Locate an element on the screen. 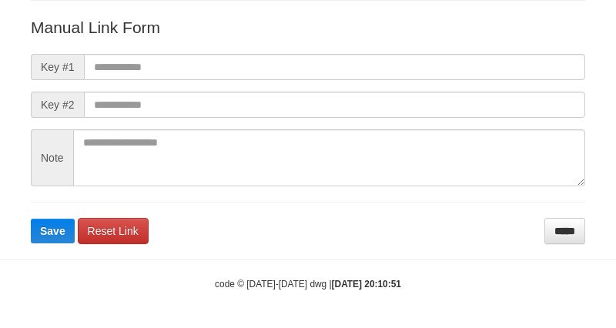 The image size is (616, 328). span: Reset Link is located at coordinates (113, 231).